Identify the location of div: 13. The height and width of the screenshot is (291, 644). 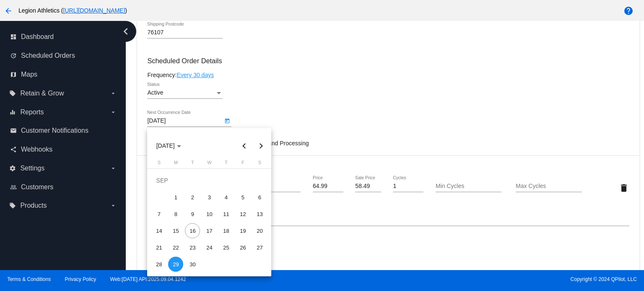
(260, 214).